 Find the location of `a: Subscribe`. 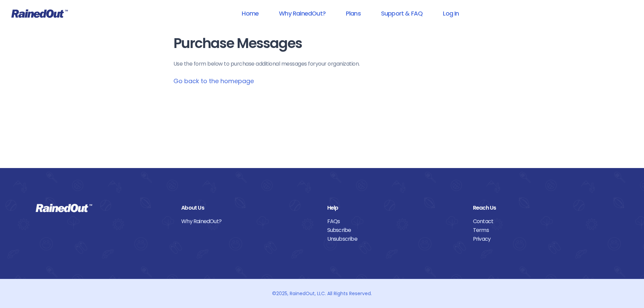

a: Subscribe is located at coordinates (395, 230).